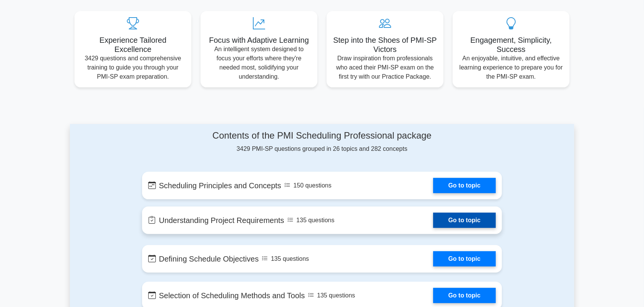  What do you see at coordinates (259, 40) in the screenshot?
I see `h5: Focus with Adaptive Learning` at bounding box center [259, 40].